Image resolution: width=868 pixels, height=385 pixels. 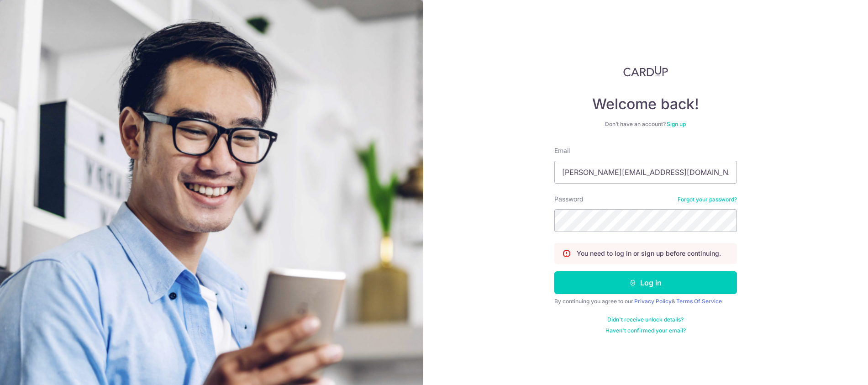 What do you see at coordinates (646, 283) in the screenshot?
I see `button: Log in` at bounding box center [646, 283].